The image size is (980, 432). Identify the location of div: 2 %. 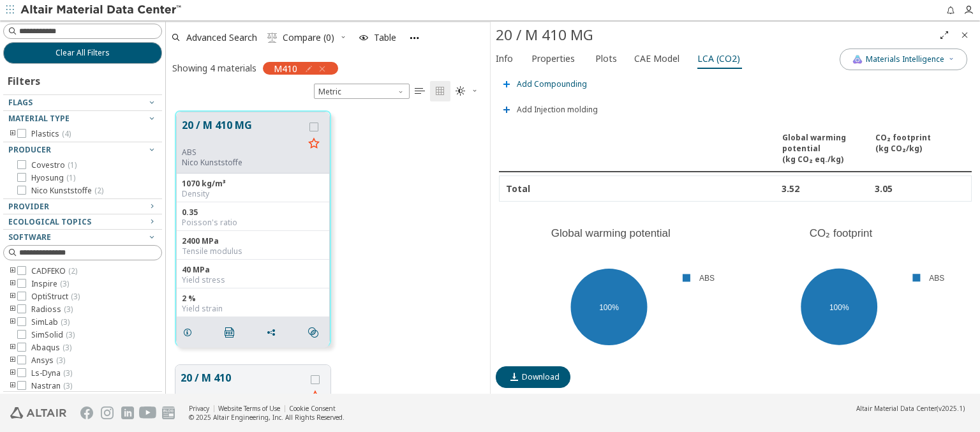
(252, 298).